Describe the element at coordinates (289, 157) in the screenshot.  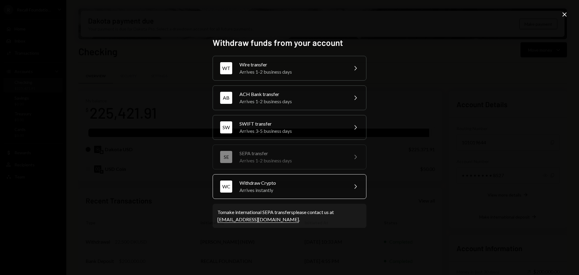
I see `button: SESEPA transferArrives 1-2 business days` at that location.